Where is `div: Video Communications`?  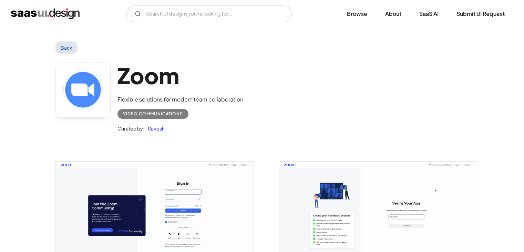
div: Video Communications is located at coordinates (153, 114).